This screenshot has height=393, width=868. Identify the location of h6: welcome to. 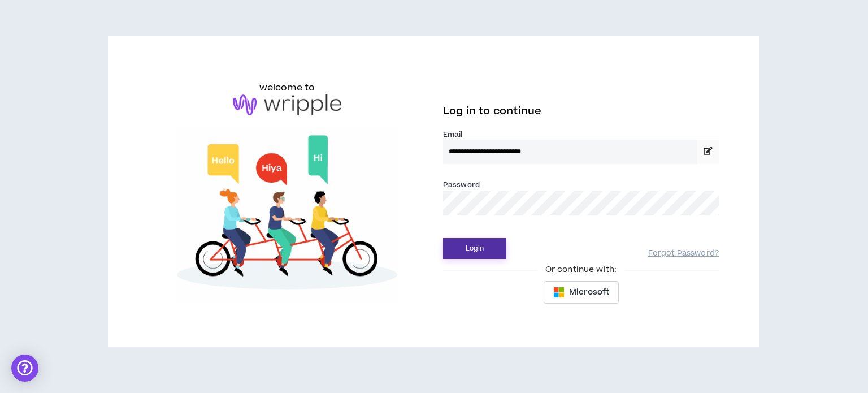
(287, 87).